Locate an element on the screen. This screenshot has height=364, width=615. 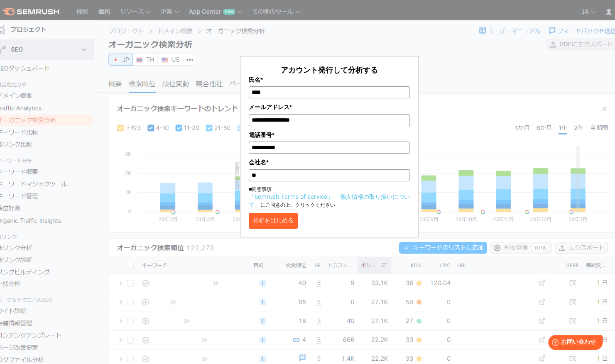
button: 分析をはじめる is located at coordinates (273, 221).